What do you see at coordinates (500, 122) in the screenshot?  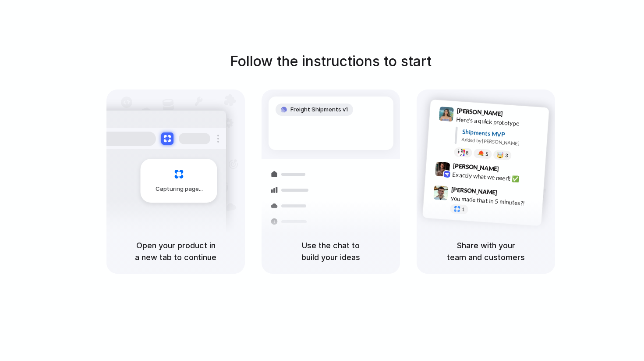 I see `div: Here's a quick prototype` at bounding box center [500, 122].